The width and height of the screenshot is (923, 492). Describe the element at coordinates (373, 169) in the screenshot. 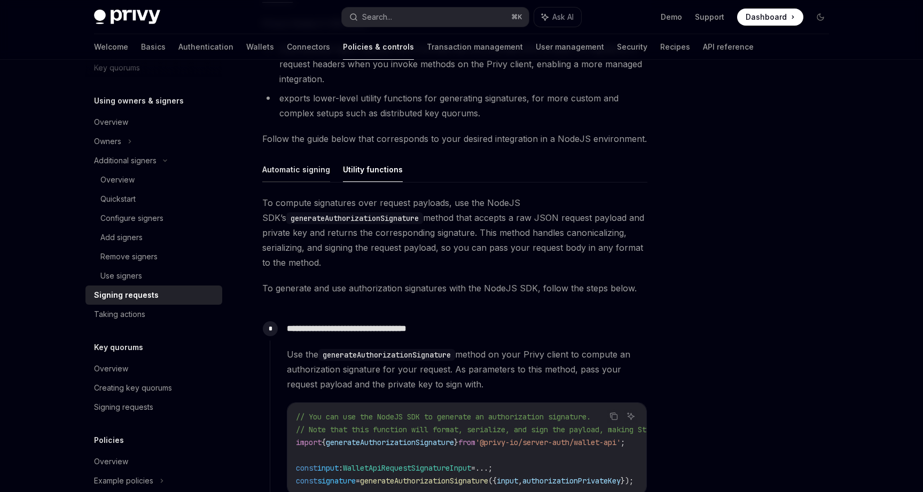

I see `button: Utility functions` at that location.